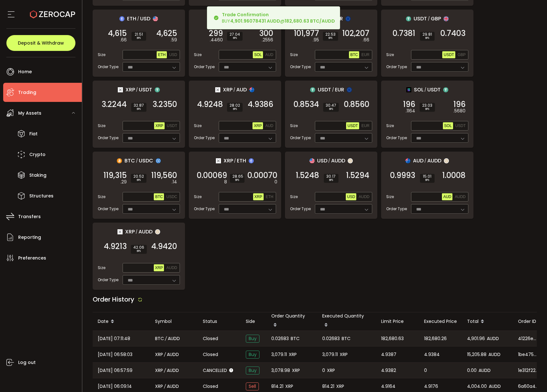 This screenshot has height=392, width=547. I want to click on span: 196, so click(459, 104).